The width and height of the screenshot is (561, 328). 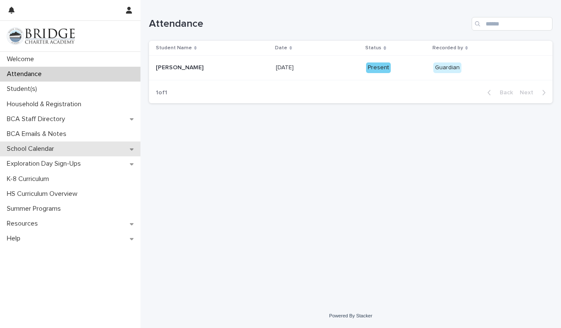 I want to click on p: Help, so click(x=15, y=239).